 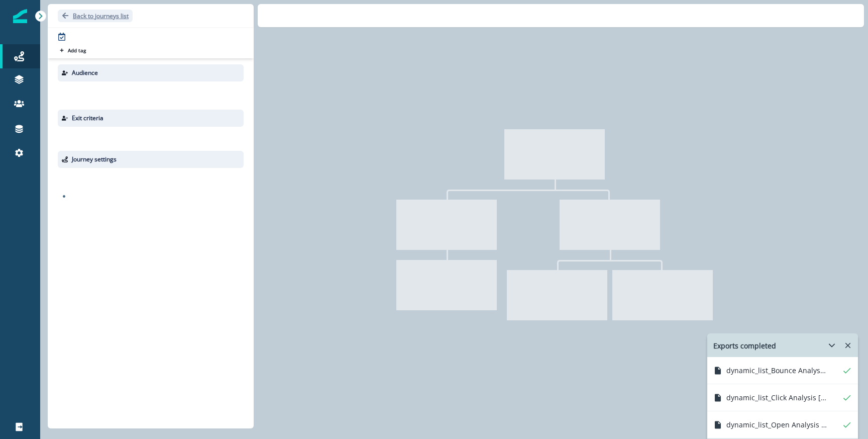 What do you see at coordinates (848, 346) in the screenshot?
I see `button: Remove-exports` at bounding box center [848, 346].